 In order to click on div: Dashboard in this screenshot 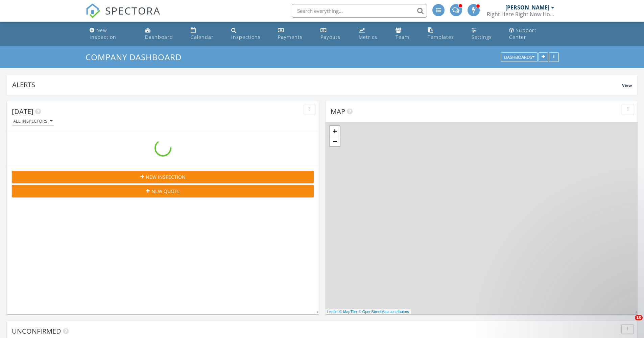, I will do `click(159, 37)`.